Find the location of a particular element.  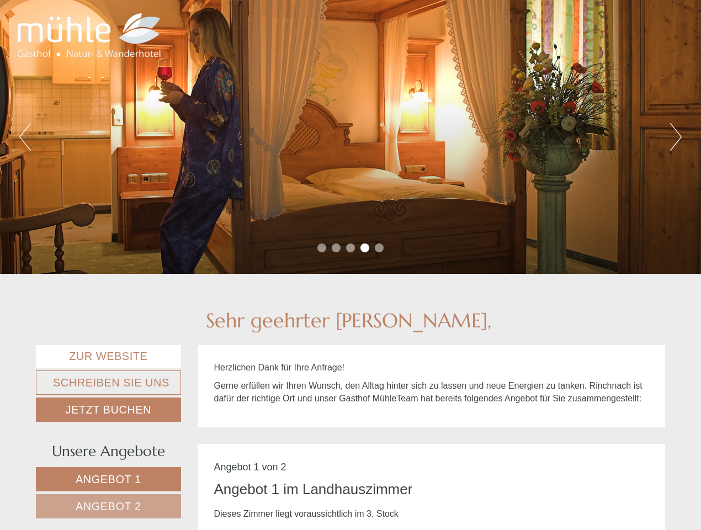

span: Angebot 2 is located at coordinates (108, 506).